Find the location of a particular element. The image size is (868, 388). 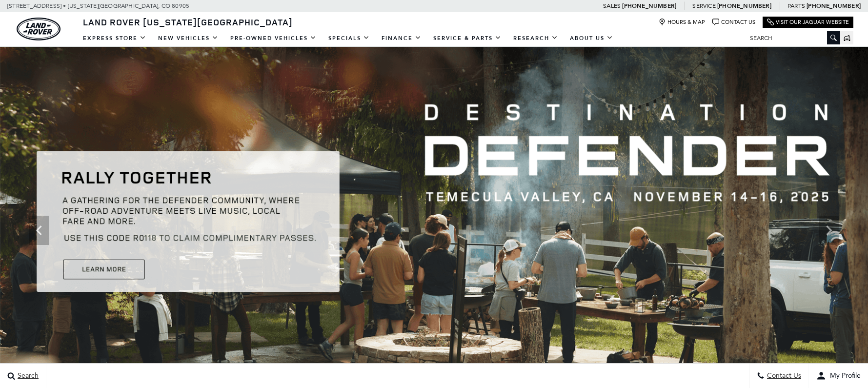

button: user-profile-menu is located at coordinates (838, 376).